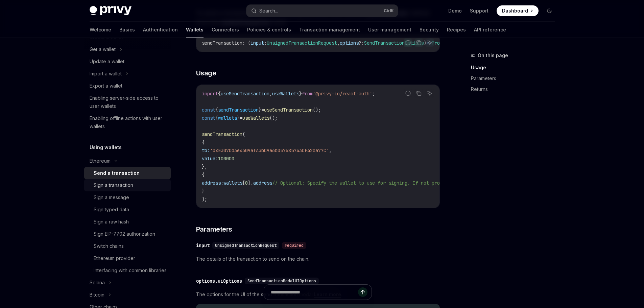 The height and width of the screenshot is (308, 644). Describe the element at coordinates (517, 11) in the screenshot. I see `a: Dashboard` at that location.